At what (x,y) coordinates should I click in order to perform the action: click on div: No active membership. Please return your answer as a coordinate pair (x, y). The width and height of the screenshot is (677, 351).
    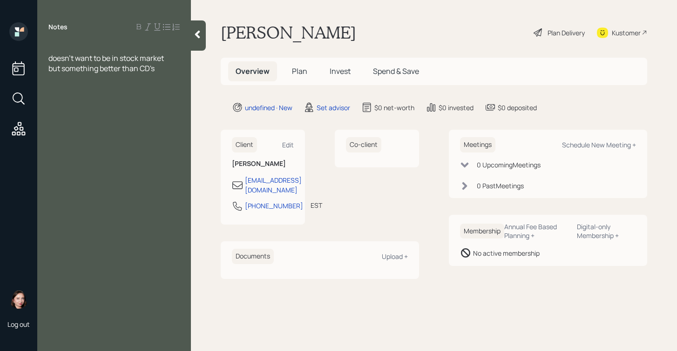
    Looking at the image, I should click on (506, 253).